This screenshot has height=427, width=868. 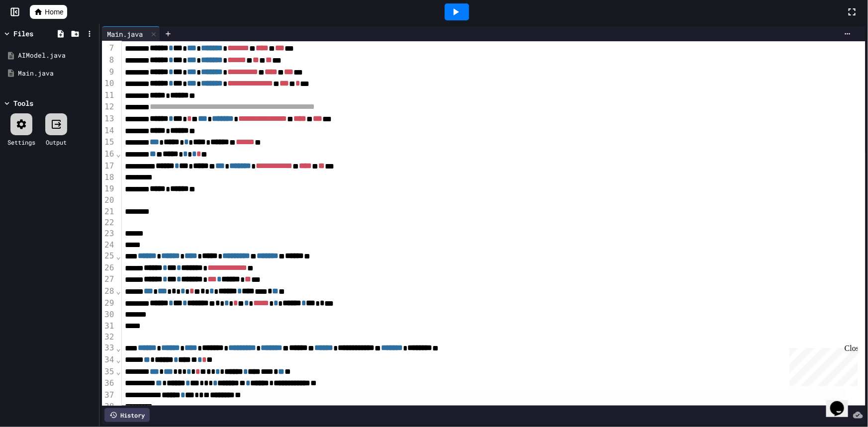 What do you see at coordinates (109, 73) in the screenshot?
I see `div: 9` at bounding box center [109, 73].